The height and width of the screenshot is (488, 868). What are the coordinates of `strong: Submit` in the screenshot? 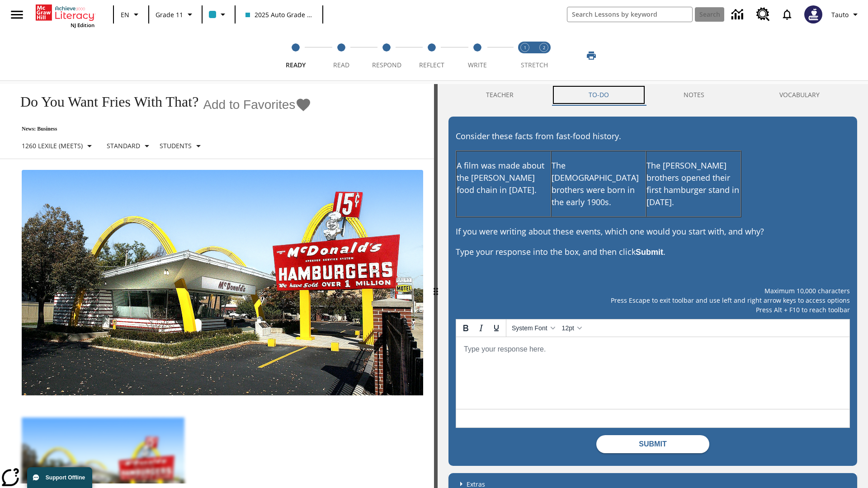 It's located at (649, 252).